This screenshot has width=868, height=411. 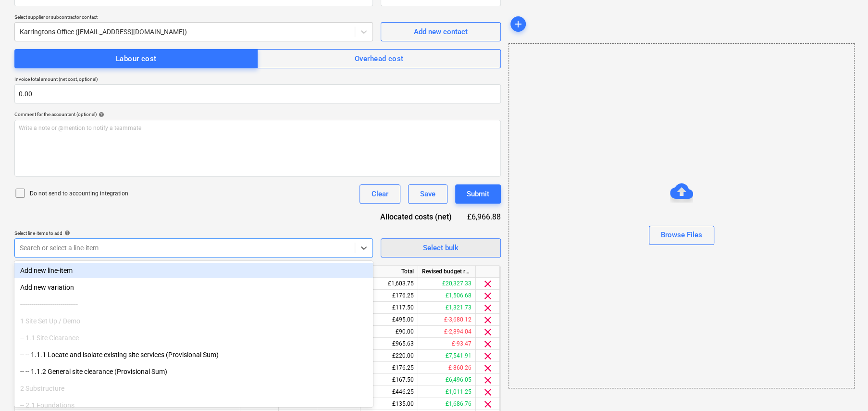 What do you see at coordinates (257, 94) in the screenshot?
I see `input: Invoice total amount (net cost, optional)` at bounding box center [257, 94].